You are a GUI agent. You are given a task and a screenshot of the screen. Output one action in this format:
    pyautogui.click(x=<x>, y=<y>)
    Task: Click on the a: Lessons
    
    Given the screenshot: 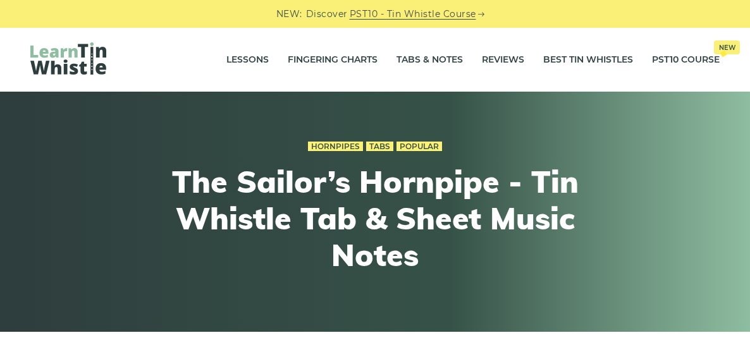 What is the action you would take?
    pyautogui.click(x=247, y=60)
    